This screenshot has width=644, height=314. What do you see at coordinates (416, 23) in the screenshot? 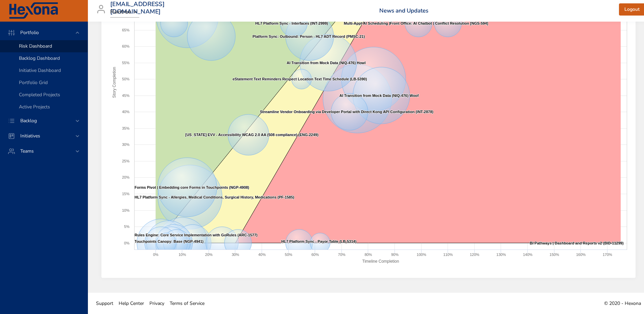
I see `text: Multi-Appt AI Scheduling |Front Office: AI Chatbot | Conflict Resolution [NGS-594]` at bounding box center [416, 23].